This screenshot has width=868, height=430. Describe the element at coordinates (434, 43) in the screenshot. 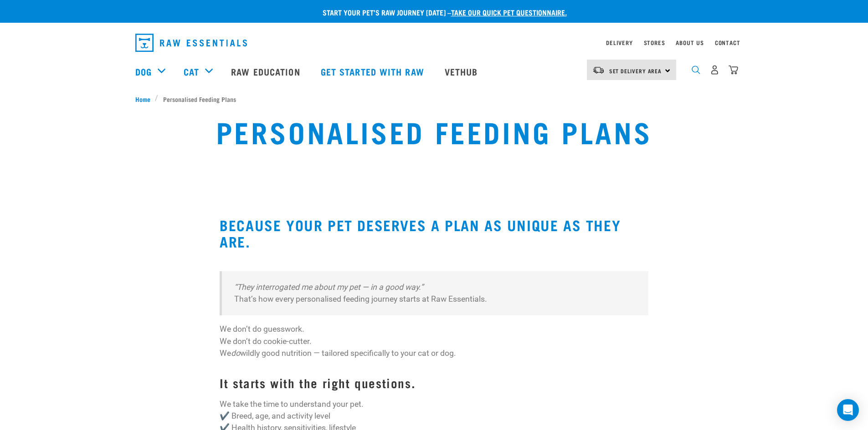

I see `nav: dropdown navigation` at that location.